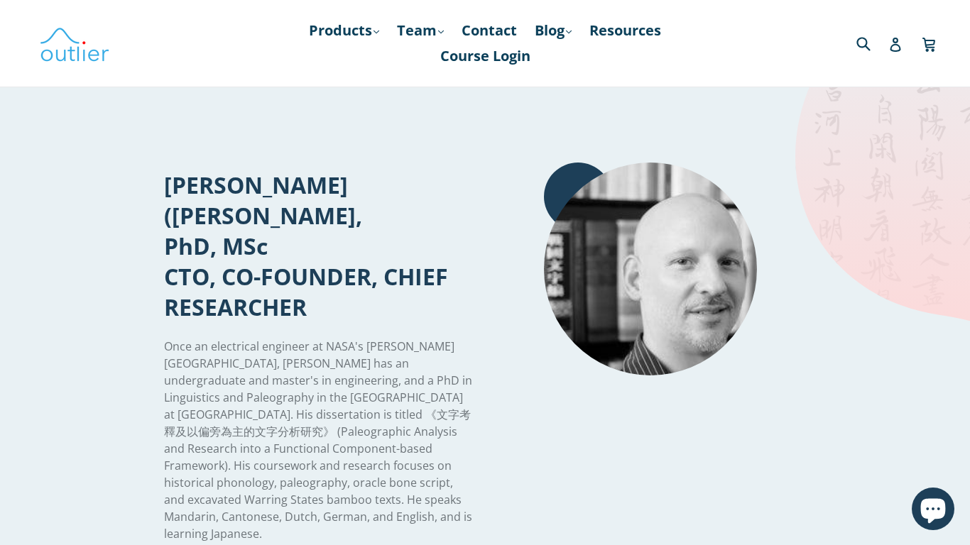 The height and width of the screenshot is (545, 970). Describe the element at coordinates (553, 31) in the screenshot. I see `a: Blog` at that location.